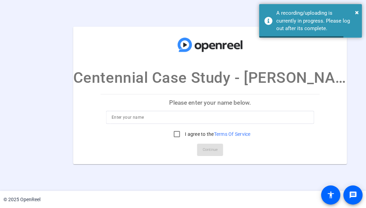 Image resolution: width=366 pixels, height=208 pixels. Describe the element at coordinates (232, 134) in the screenshot. I see `a: Terms Of Service` at that location.